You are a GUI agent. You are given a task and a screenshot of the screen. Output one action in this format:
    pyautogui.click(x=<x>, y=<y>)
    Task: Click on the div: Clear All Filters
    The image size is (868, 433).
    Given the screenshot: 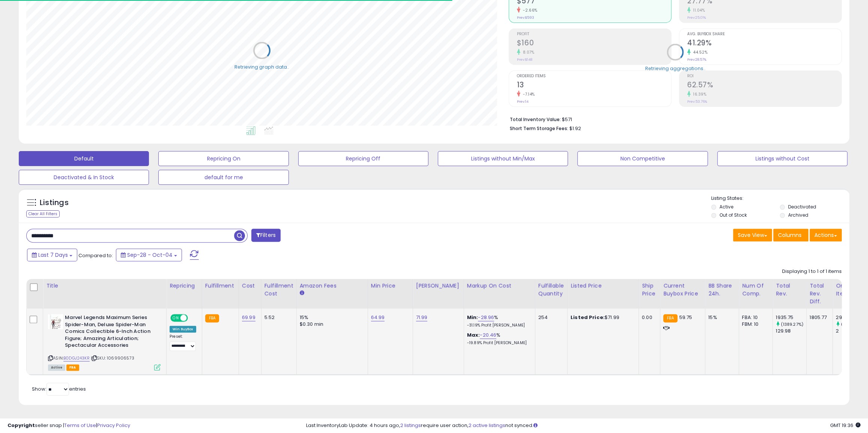 What is the action you would take?
    pyautogui.click(x=43, y=213)
    